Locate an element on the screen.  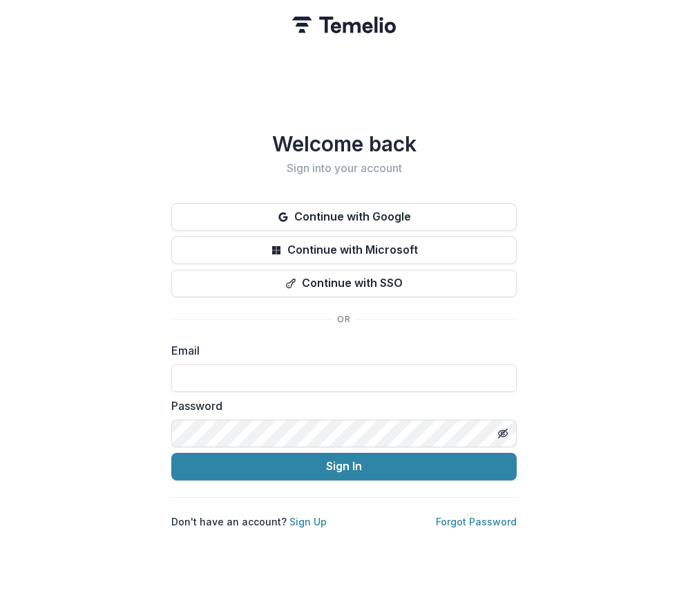
button: Toggle password visibility is located at coordinates (503, 433).